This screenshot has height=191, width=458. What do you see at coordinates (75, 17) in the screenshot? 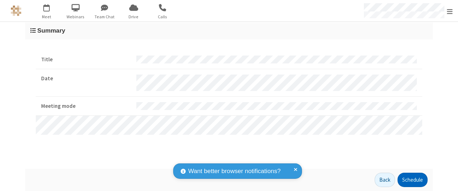
I see `span: Webinars` at bounding box center [75, 17].